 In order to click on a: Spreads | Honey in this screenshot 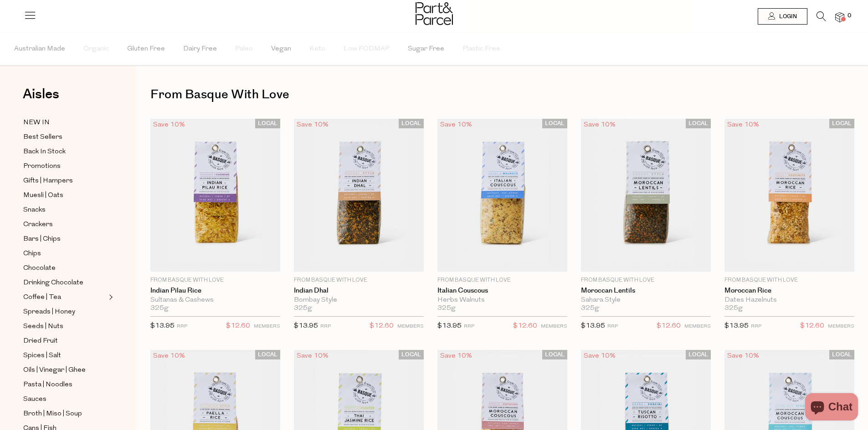, I will do `click(65, 312)`.